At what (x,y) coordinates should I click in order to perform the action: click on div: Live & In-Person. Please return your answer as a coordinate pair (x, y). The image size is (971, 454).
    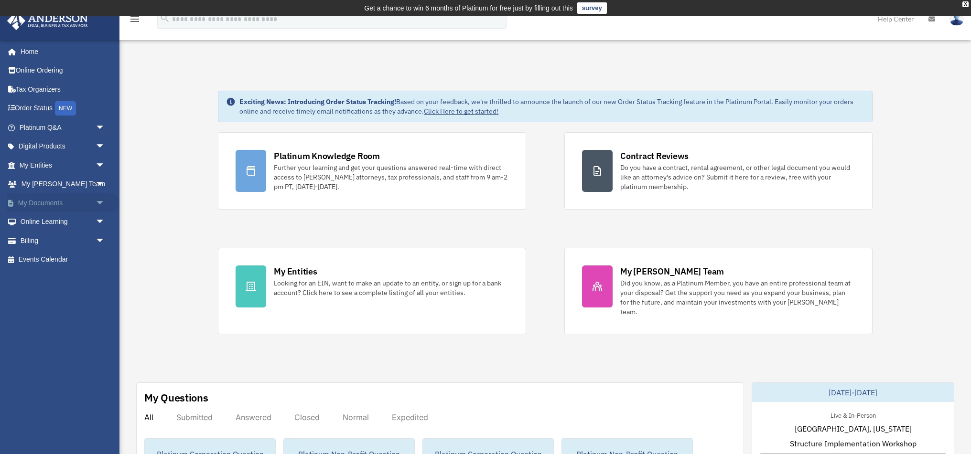
    Looking at the image, I should click on (853, 415).